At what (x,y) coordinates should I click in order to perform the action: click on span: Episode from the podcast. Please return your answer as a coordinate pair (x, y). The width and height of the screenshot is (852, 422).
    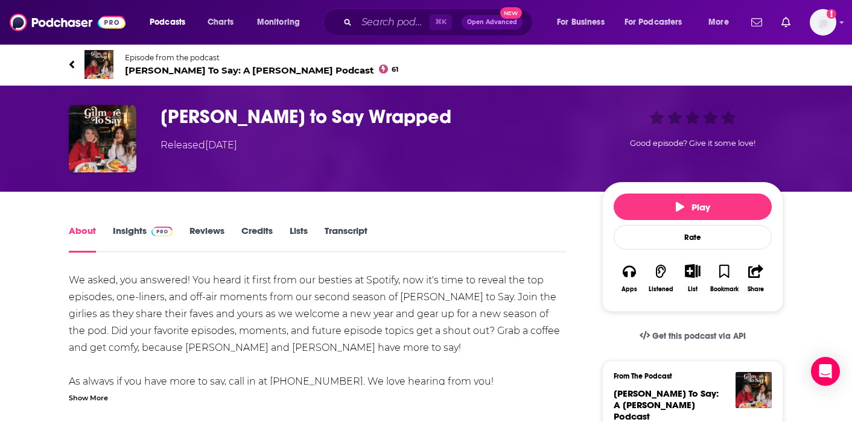
    Looking at the image, I should click on (261, 57).